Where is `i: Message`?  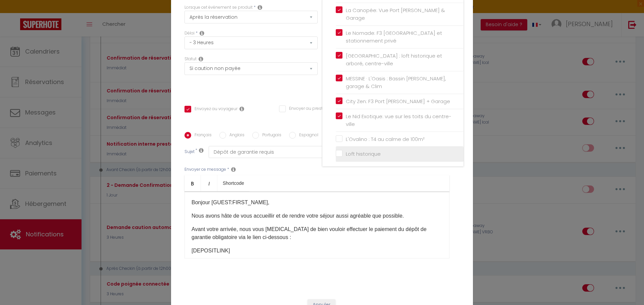 i: Message is located at coordinates (234, 170).